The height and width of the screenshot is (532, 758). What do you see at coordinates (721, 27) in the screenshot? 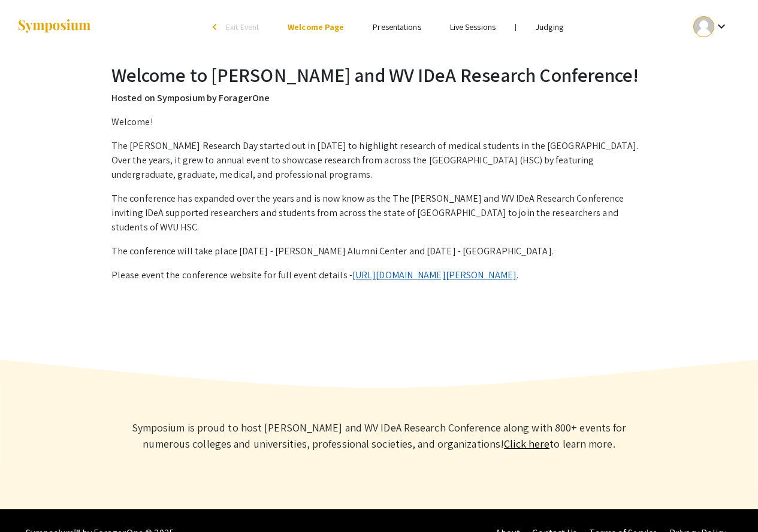
I see `mat-icon: Expand account dropdown` at bounding box center [721, 27].